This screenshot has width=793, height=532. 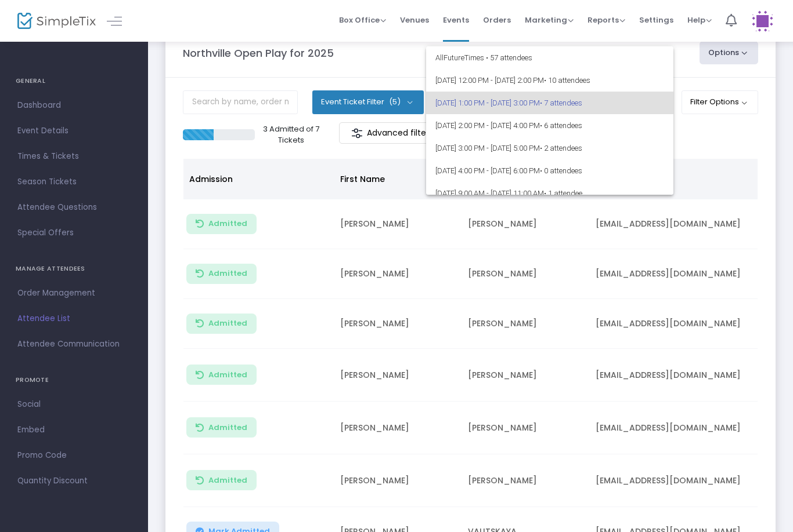 What do you see at coordinates (561, 103) in the screenshot?
I see `span: • 7 attendees` at bounding box center [561, 103].